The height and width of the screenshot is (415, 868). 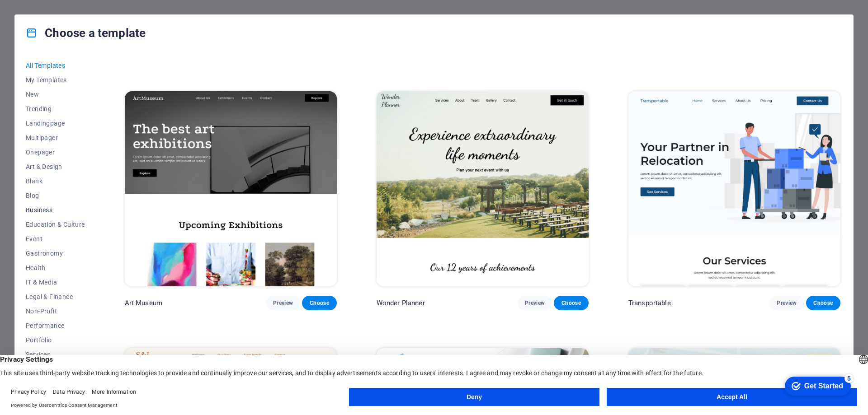 What do you see at coordinates (55, 94) in the screenshot?
I see `button: New` at bounding box center [55, 94].